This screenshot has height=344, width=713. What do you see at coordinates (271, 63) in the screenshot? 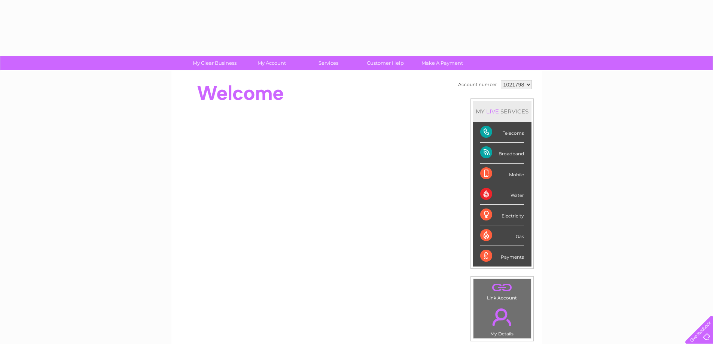
I see `a: My Account` at bounding box center [271, 63].